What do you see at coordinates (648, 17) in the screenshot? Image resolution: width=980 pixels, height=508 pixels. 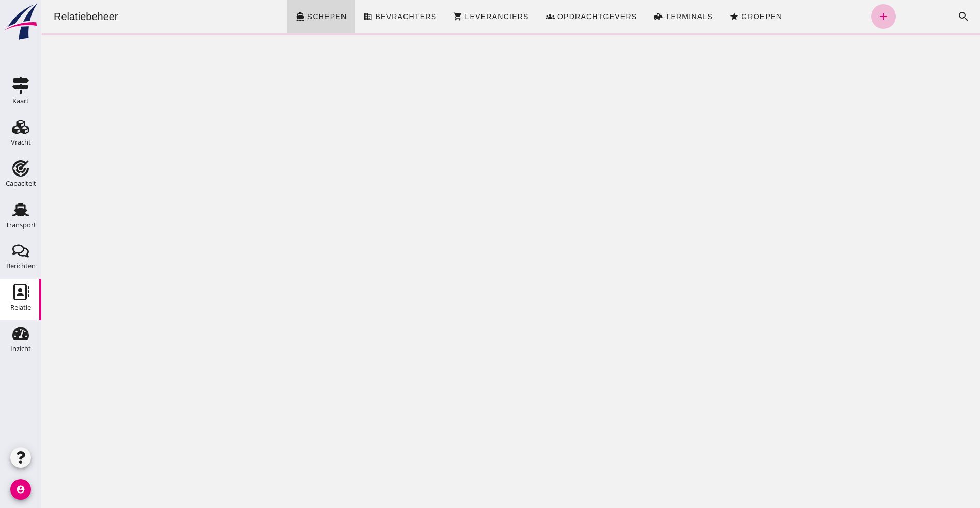 I see `span: Terminals` at bounding box center [648, 17].